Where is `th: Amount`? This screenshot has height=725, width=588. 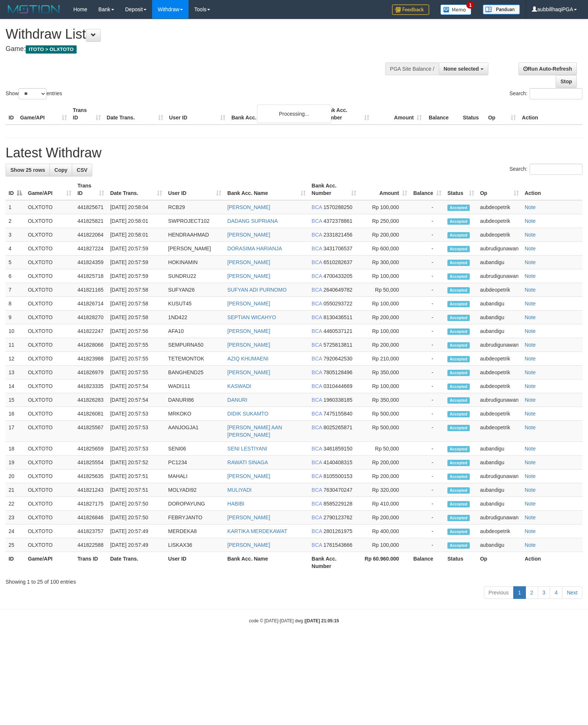
th: Amount is located at coordinates (398, 114).